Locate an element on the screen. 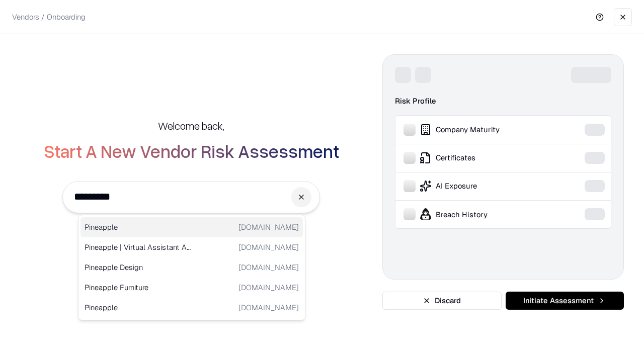  h5: Welcome back, is located at coordinates (191, 126).